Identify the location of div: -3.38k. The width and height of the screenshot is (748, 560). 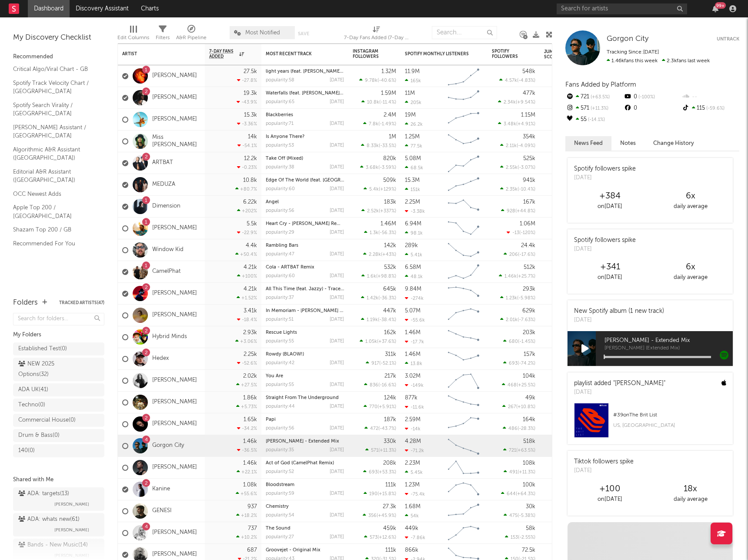
(415, 211).